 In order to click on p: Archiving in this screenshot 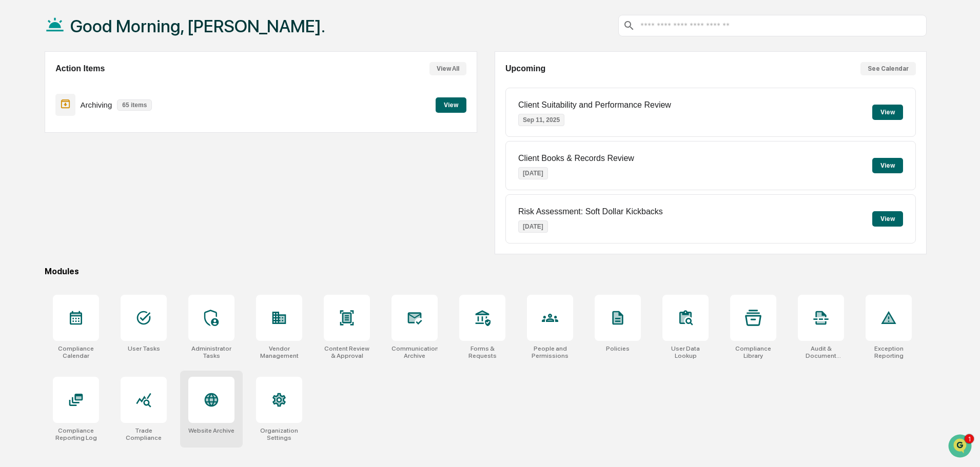, I will do `click(97, 105)`.